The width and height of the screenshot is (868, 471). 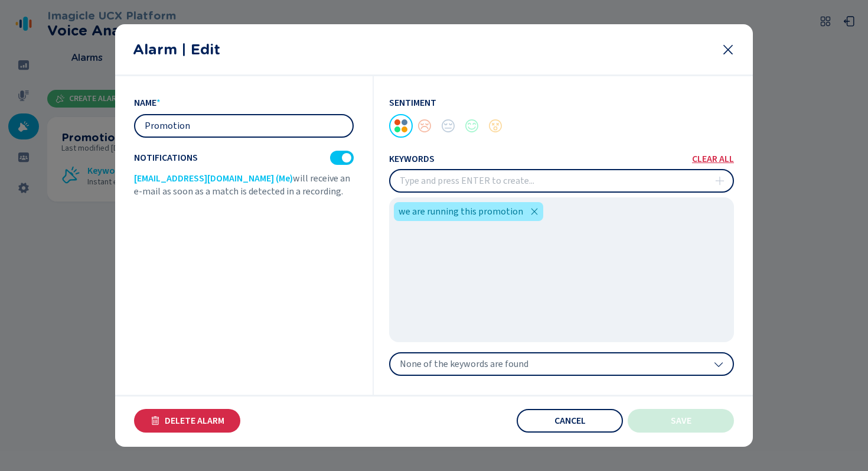 I want to click on button: Cancel, so click(x=570, y=421).